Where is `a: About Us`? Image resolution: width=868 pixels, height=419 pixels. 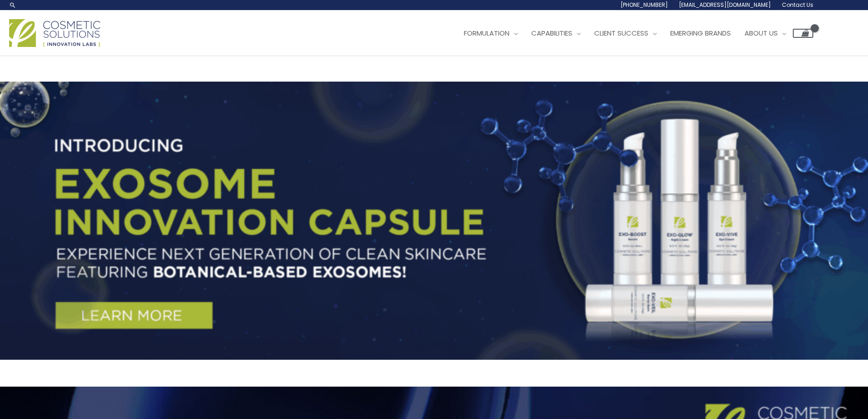
a: About Us is located at coordinates (765, 34).